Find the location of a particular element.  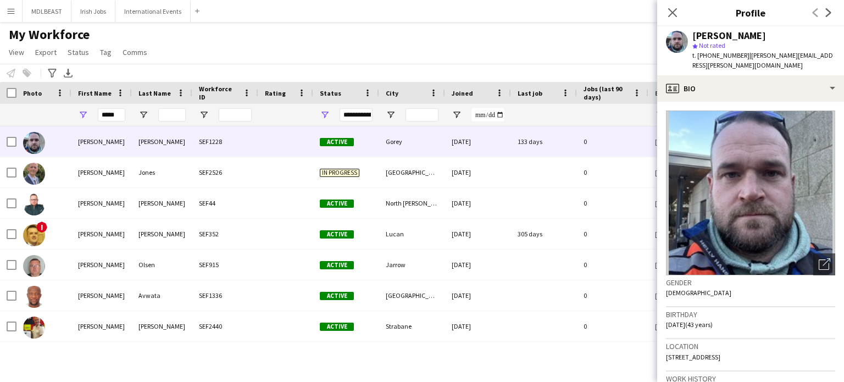

span: Joined is located at coordinates (462, 93).